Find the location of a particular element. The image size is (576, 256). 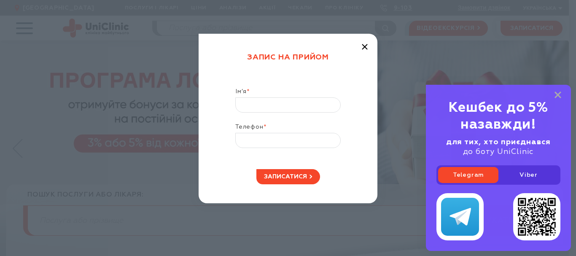

label: Ім’я is located at coordinates (288, 92).